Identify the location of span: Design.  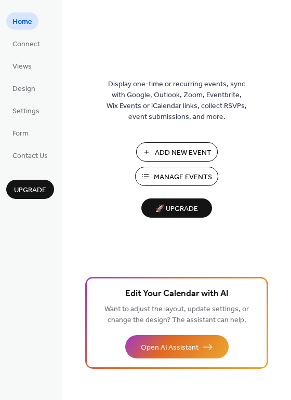
(24, 89).